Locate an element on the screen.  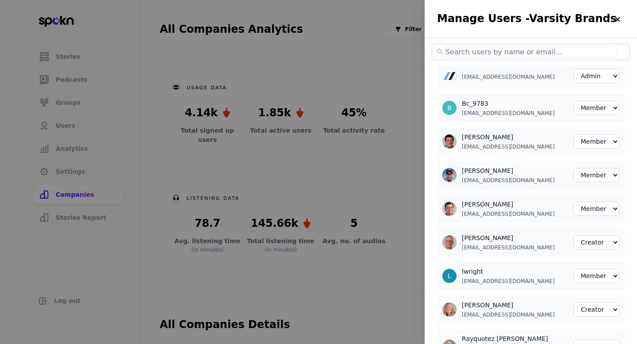
div: B is located at coordinates (450, 108).